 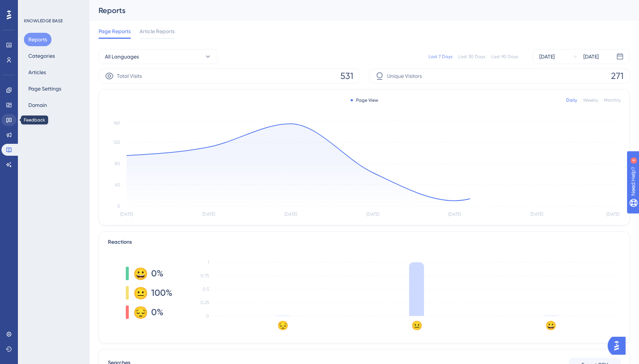 What do you see at coordinates (41, 56) in the screenshot?
I see `button: Categories` at bounding box center [41, 56].